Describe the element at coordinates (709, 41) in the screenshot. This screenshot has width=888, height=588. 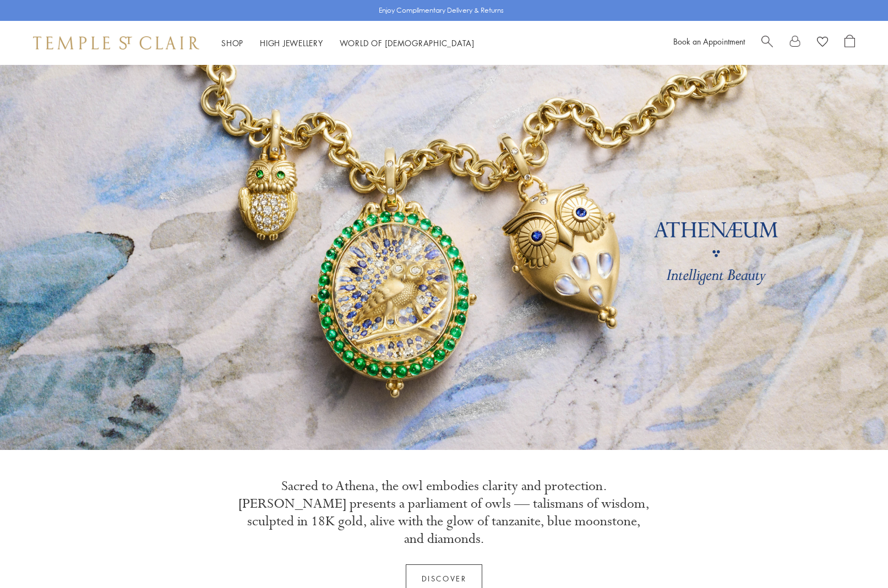
I see `a: Book an Appointment` at that location.